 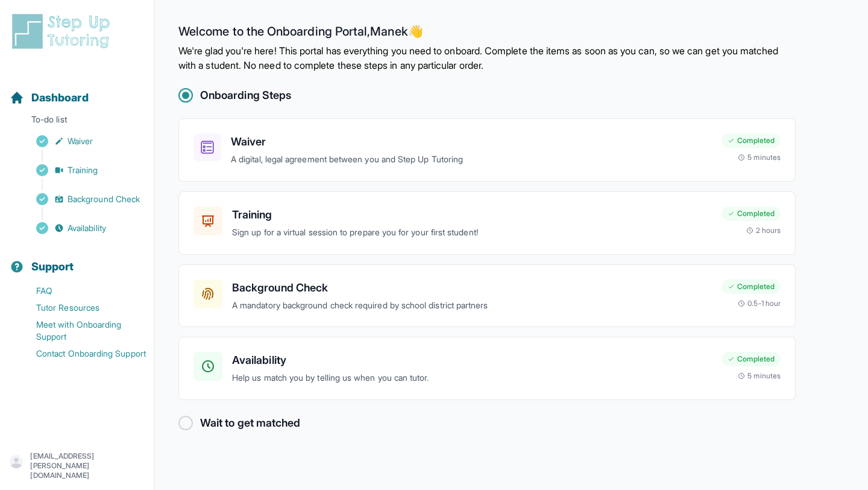 What do you see at coordinates (60, 98) in the screenshot?
I see `span: Dashboard` at bounding box center [60, 98].